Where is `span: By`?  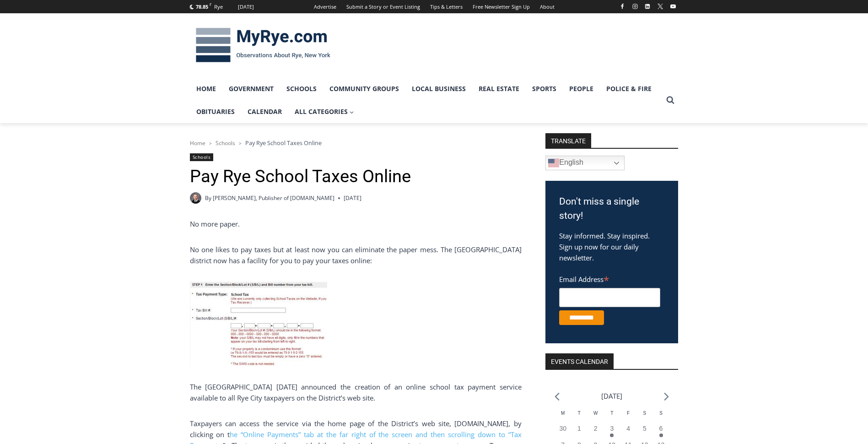 span: By is located at coordinates (208, 198).